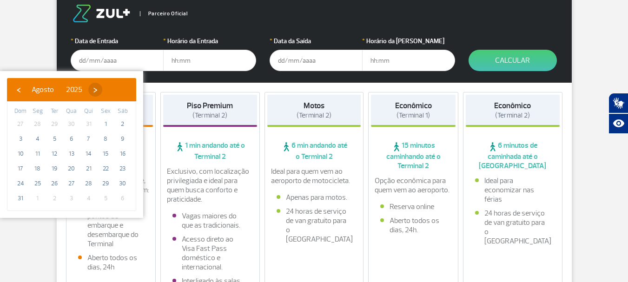  Describe the element at coordinates (72, 169) in the screenshot. I see `span: 20` at that location.